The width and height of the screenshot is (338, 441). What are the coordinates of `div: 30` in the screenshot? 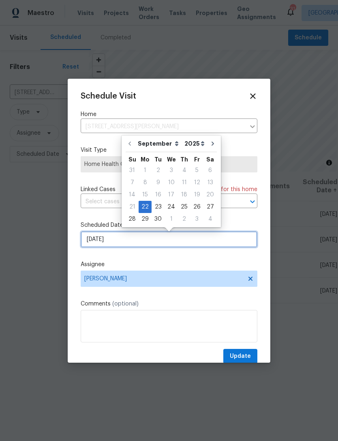 It's located at (158, 219).